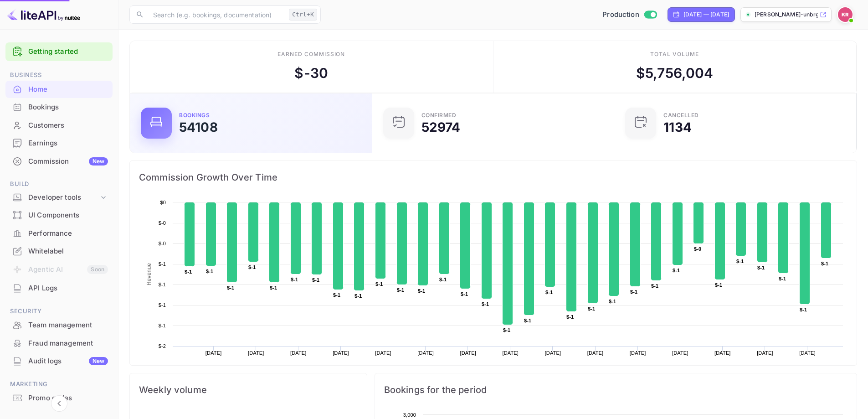 The image size is (868, 419). Describe the element at coordinates (616, 390) in the screenshot. I see `span: Bookings for the period` at that location.